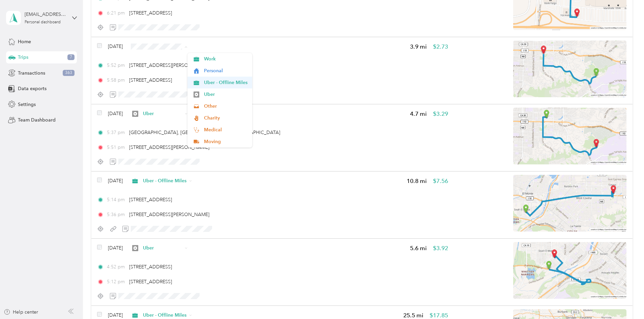  Describe the element at coordinates (225, 130) in the screenshot. I see `span: Medical` at that location.